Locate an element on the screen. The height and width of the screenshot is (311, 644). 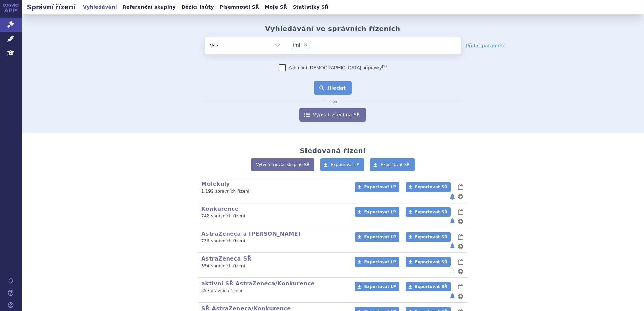
a: Vyhledávání is located at coordinates (100, 7).